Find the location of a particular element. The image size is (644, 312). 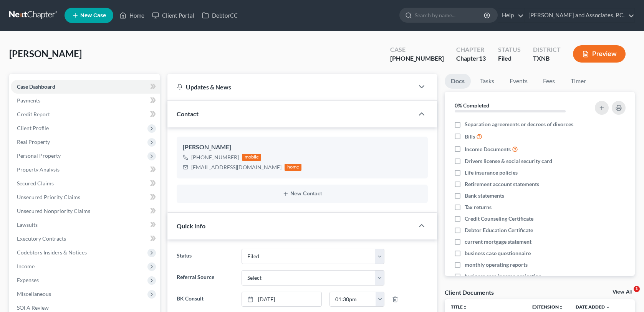

span: Drivers license & social security card is located at coordinates (508, 161).